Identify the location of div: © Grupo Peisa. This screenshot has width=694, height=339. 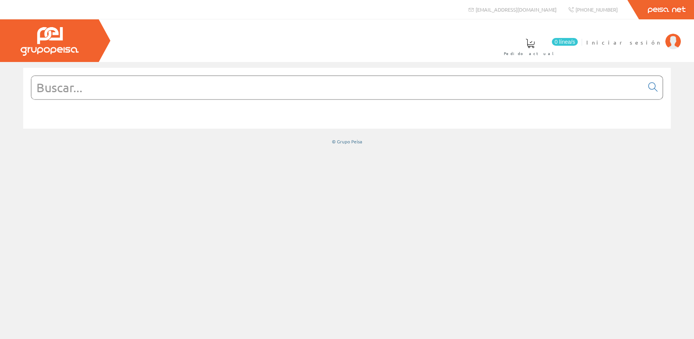
(347, 141).